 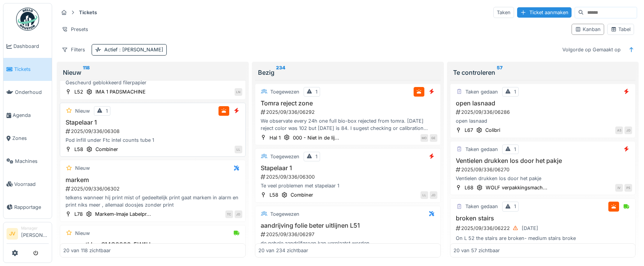 What do you see at coordinates (75, 29) in the screenshot?
I see `div: Presets` at bounding box center [75, 29].